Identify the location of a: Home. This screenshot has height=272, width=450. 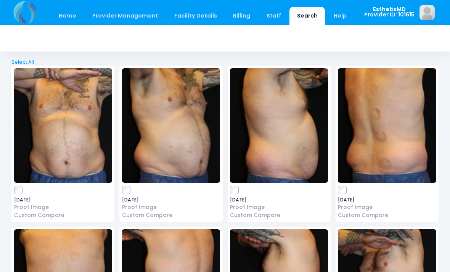
(67, 16).